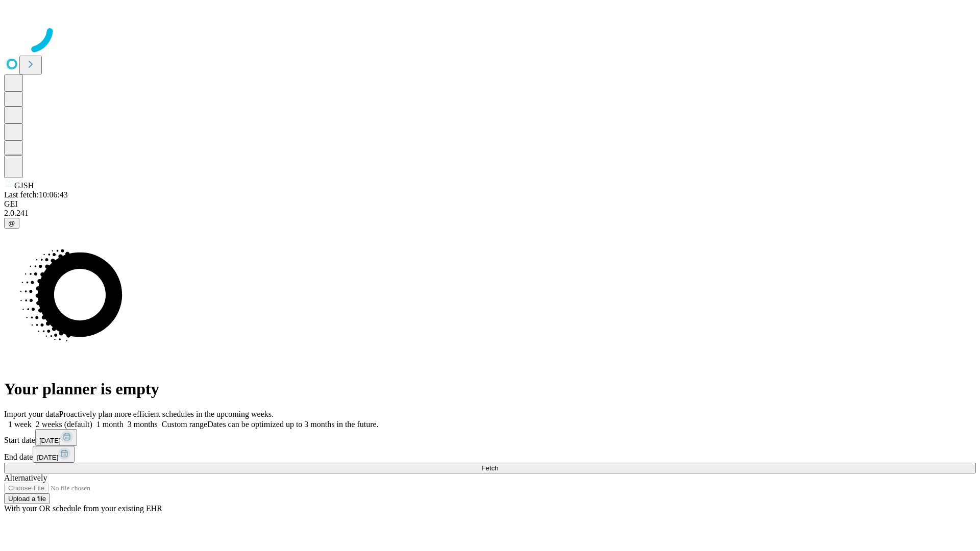  I want to click on button: Upload a file, so click(27, 498).